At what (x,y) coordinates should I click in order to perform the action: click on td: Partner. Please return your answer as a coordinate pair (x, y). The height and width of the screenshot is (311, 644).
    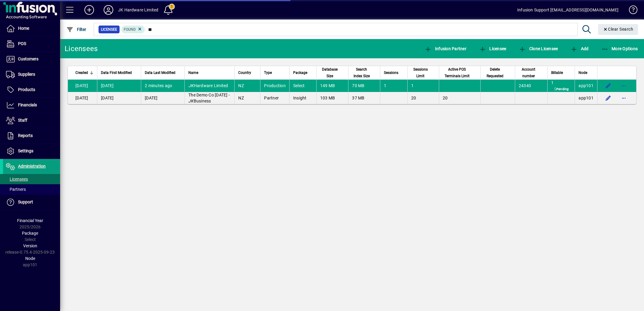
    Looking at the image, I should click on (275, 98).